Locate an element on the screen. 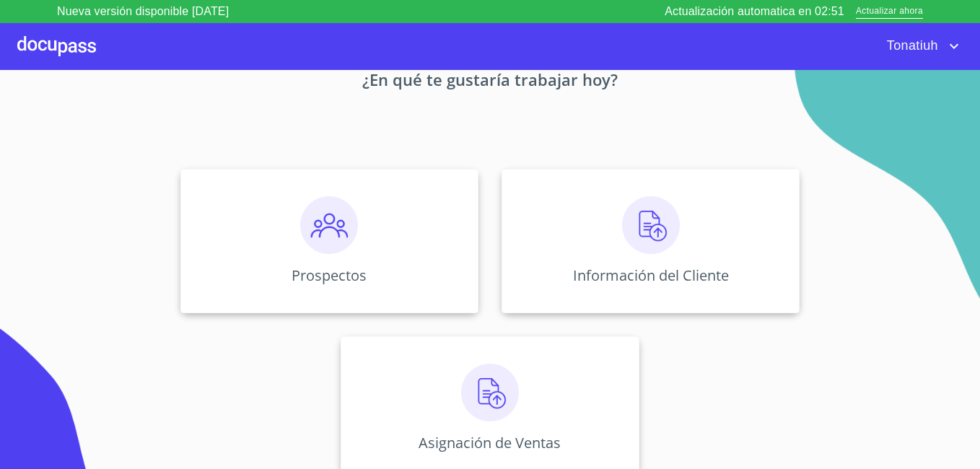 The height and width of the screenshot is (469, 980). p: Asignación de Ventas is located at coordinates (489, 443).